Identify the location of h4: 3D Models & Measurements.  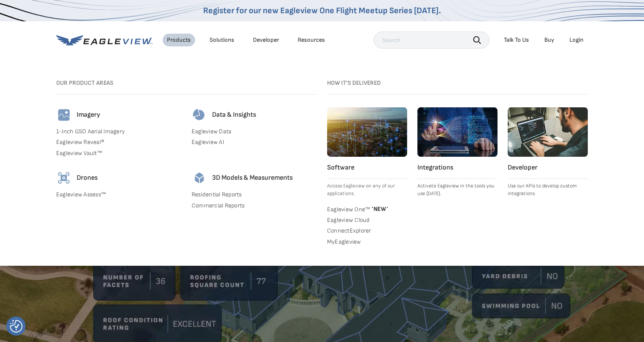
(252, 178).